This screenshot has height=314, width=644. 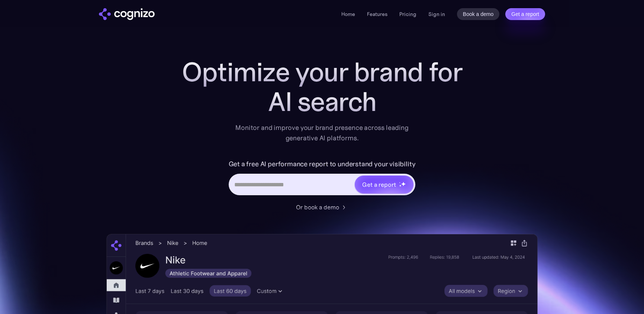 What do you see at coordinates (322, 207) in the screenshot?
I see `a: Or book a demo` at bounding box center [322, 207].